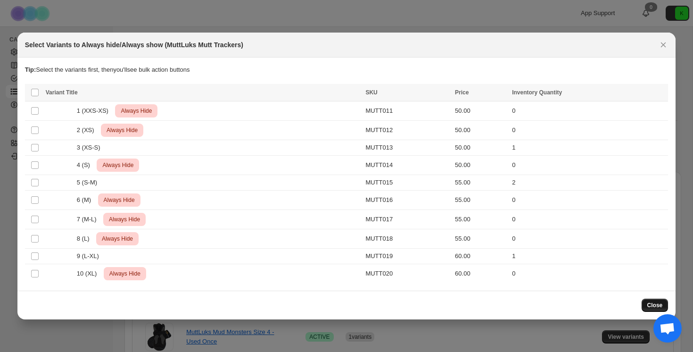 This screenshot has height=352, width=693. Describe the element at coordinates (407, 200) in the screenshot. I see `td: MUTT016` at that location.